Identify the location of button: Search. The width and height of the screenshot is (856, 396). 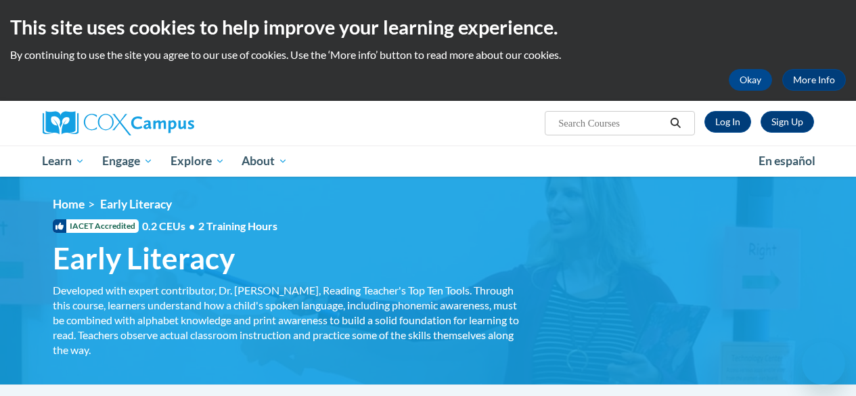
(676, 123).